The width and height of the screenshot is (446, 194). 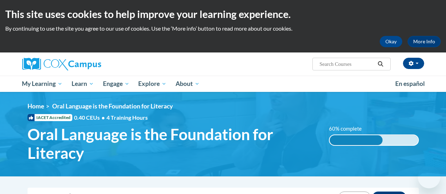 I want to click on button: Account Settings, so click(x=414, y=64).